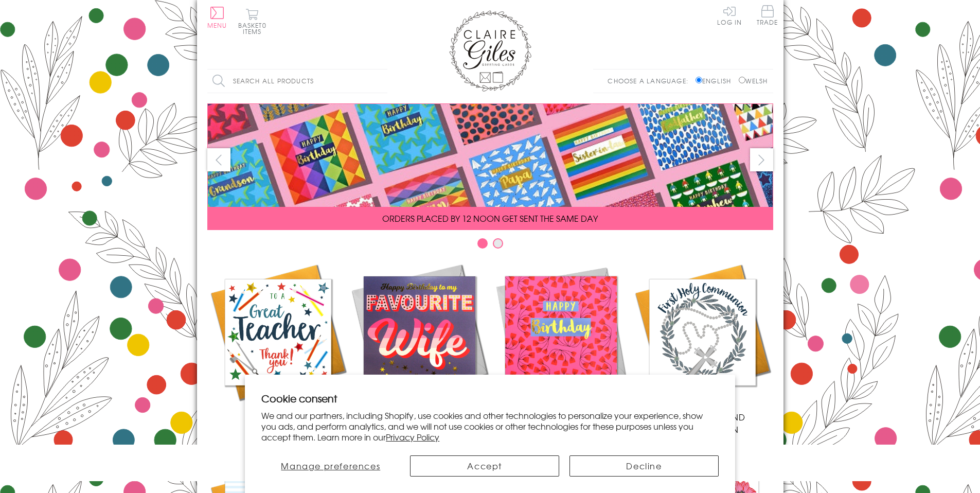 Image resolution: width=980 pixels, height=493 pixels. Describe the element at coordinates (330, 466) in the screenshot. I see `button: Manage preferences` at that location.